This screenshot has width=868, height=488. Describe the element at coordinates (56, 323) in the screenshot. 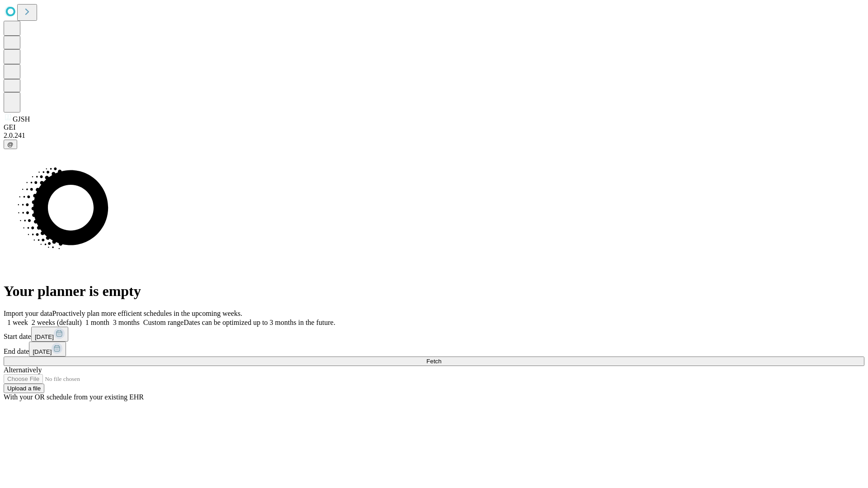

I see `span: 2 weeks (default)` at that location.